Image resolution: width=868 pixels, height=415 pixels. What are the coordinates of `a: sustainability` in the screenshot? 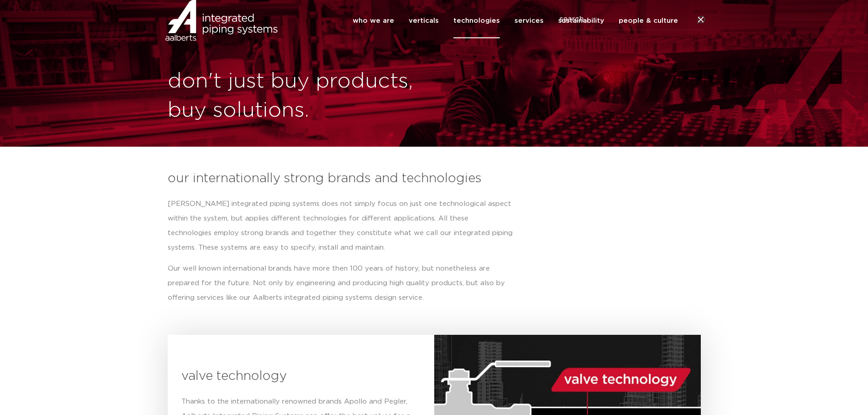 It's located at (580, 20).